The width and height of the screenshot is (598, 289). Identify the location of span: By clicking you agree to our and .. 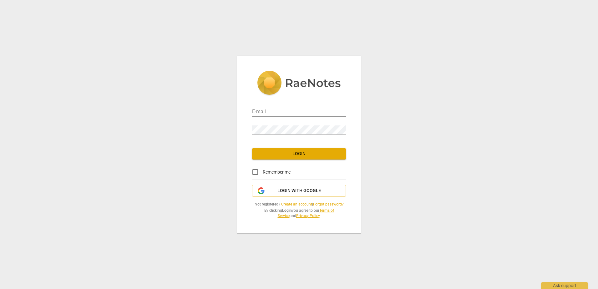
(299, 213).